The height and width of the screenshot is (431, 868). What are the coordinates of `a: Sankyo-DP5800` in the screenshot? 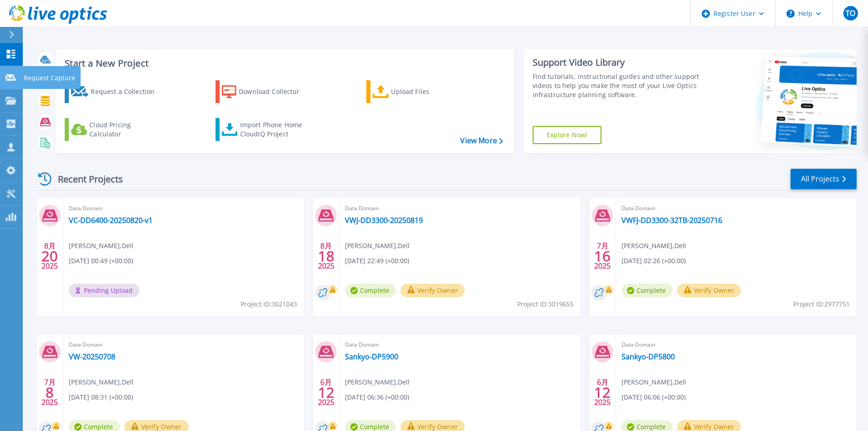 It's located at (648, 357).